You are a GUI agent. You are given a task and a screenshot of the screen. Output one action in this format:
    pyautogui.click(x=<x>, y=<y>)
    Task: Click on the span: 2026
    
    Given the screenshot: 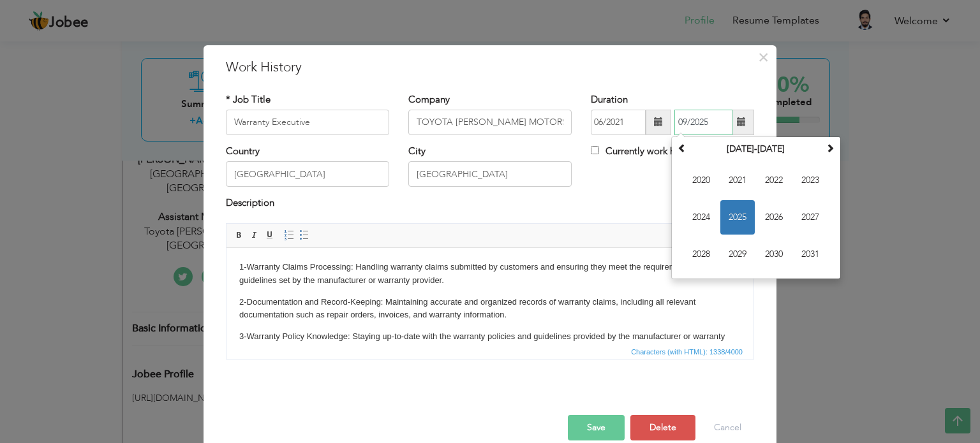 What is the action you would take?
    pyautogui.click(x=774, y=217)
    